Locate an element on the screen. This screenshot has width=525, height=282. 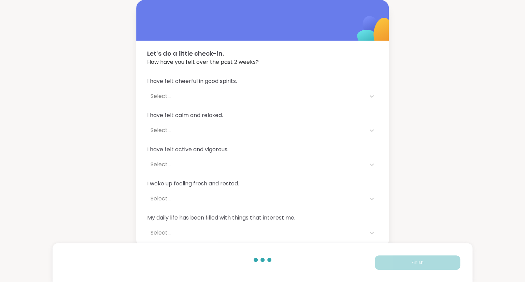
span: My daily life has been filled with things that interest me. is located at coordinates (262, 218).